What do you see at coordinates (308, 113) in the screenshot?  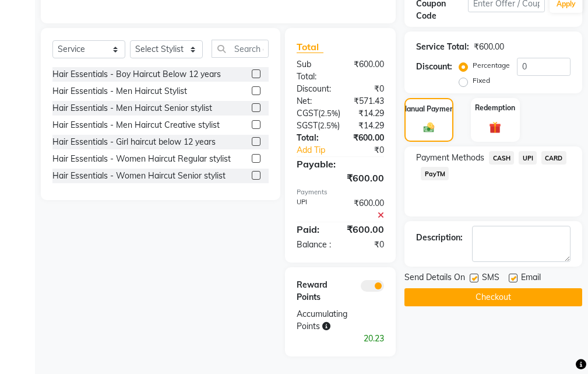 I see `span: CGST` at bounding box center [308, 113].